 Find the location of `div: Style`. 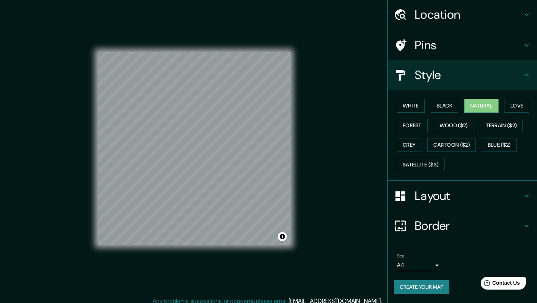

div: Style is located at coordinates (462, 75).